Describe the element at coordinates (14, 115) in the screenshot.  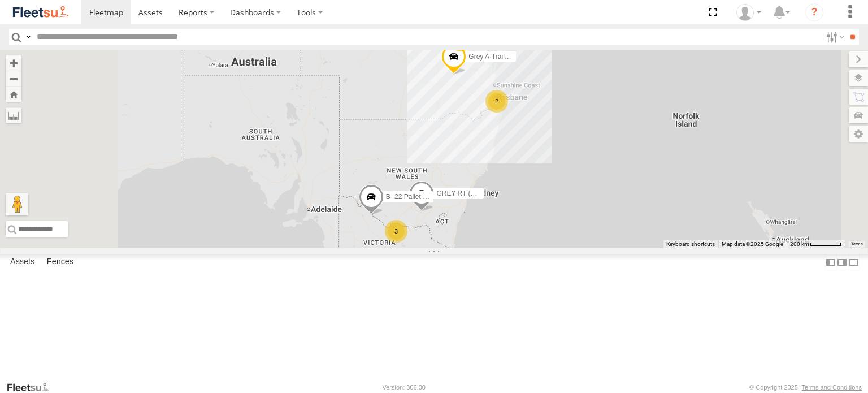
I see `label: Measure` at that location.